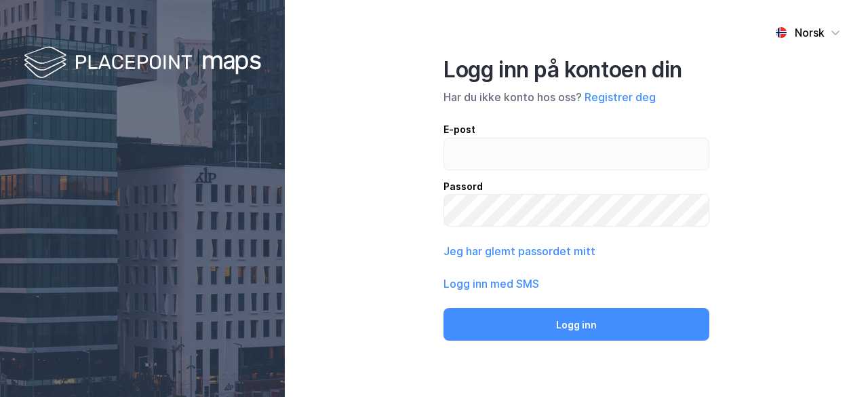 The image size is (868, 397). What do you see at coordinates (834, 364) in the screenshot?
I see `div: Kontrollprogram for chat` at bounding box center [834, 364].